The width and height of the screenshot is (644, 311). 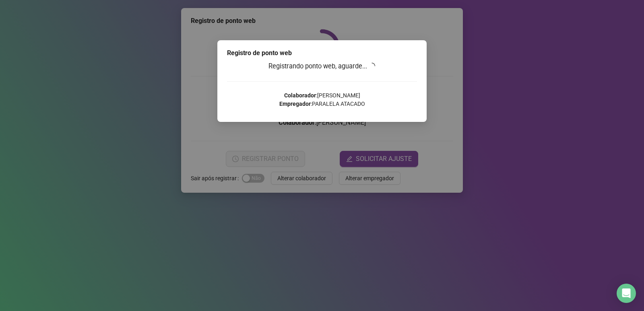 I want to click on strong: Colaborador, so click(x=300, y=95).